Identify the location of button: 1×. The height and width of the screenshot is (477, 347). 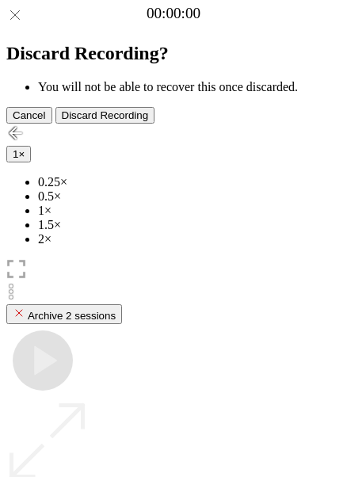
(18, 154).